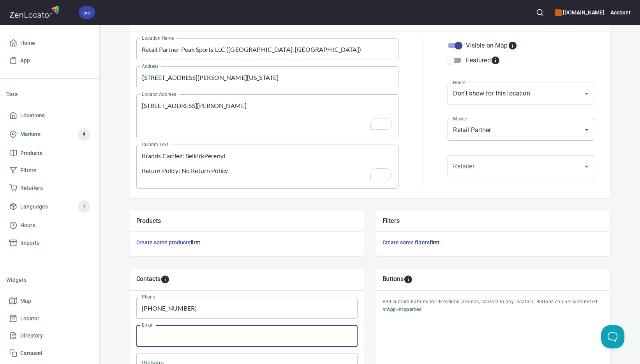 The width and height of the screenshot is (640, 364). Describe the element at coordinates (34, 206) in the screenshot. I see `span: Languages` at that location.